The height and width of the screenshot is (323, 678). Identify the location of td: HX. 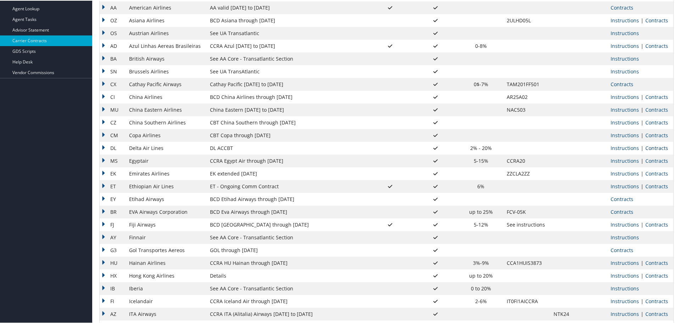
(112, 275).